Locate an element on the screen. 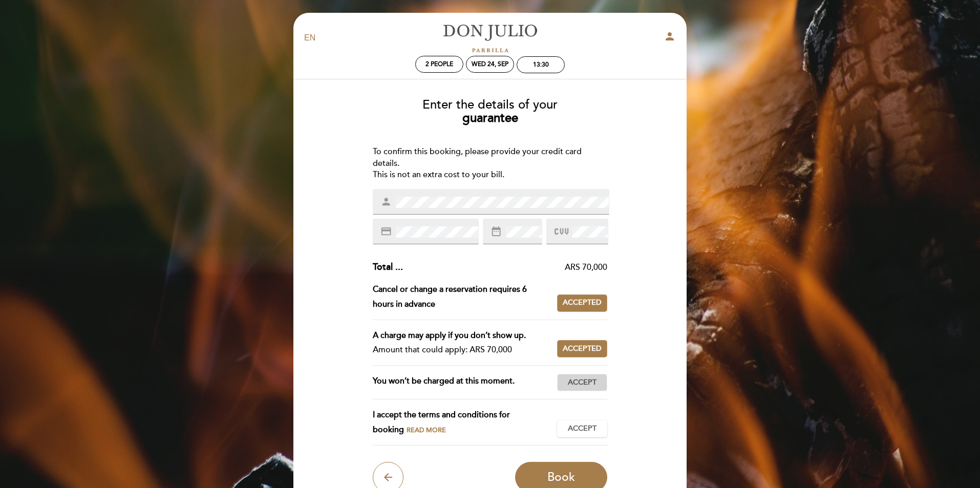 This screenshot has height=488, width=980. span: Book is located at coordinates (561, 477).